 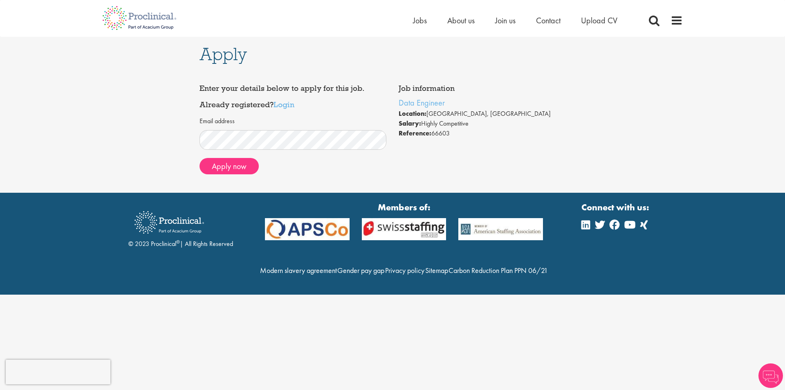 What do you see at coordinates (412, 113) in the screenshot?
I see `strong: Location:` at bounding box center [412, 113].